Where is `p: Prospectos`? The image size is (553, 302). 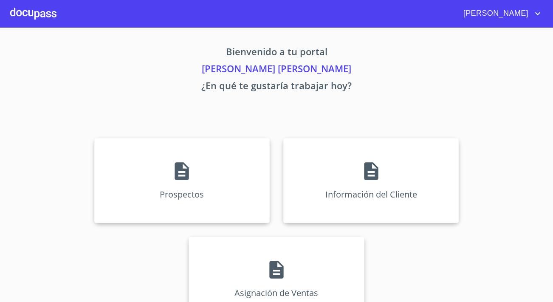
p: Prospectos is located at coordinates (182, 194).